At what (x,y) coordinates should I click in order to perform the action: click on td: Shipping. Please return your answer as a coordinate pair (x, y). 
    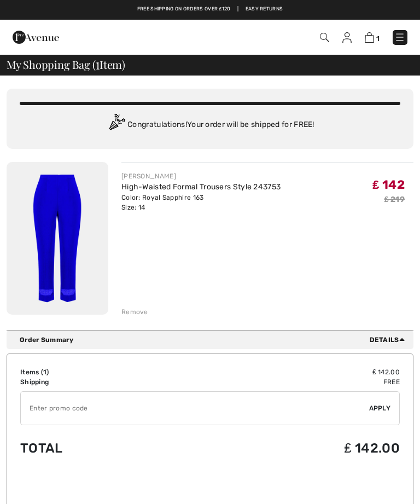
    Looking at the image, I should click on (103, 382).